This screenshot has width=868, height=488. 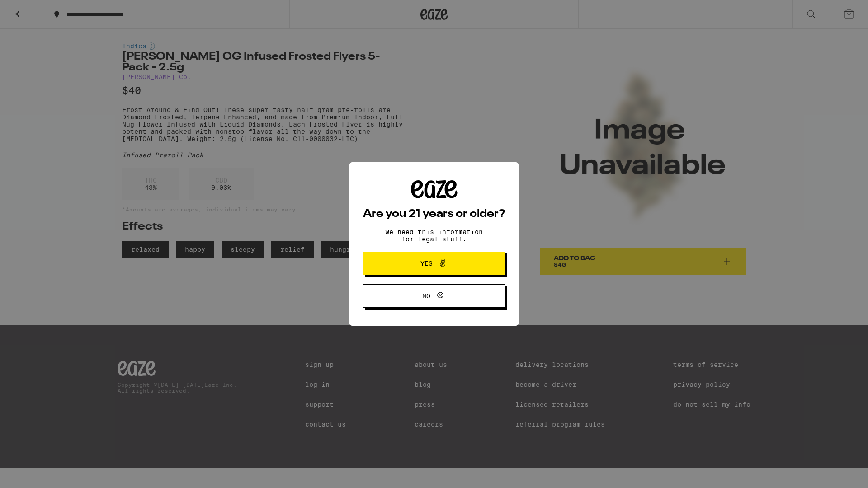 I want to click on h2: Are you 21 years or older?, so click(x=434, y=214).